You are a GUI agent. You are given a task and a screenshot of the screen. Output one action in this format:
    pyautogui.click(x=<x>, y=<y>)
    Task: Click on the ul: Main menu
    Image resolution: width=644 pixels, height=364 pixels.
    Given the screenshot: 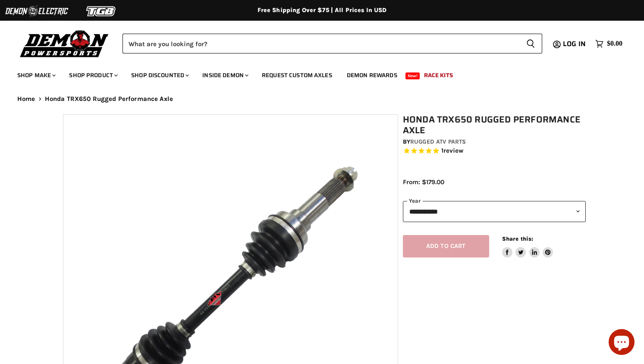 What is the action you would take?
    pyautogui.click(x=316, y=73)
    